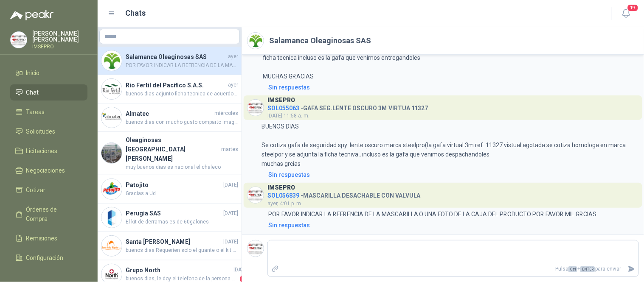  I want to click on a: Solicitudes, so click(49, 131).